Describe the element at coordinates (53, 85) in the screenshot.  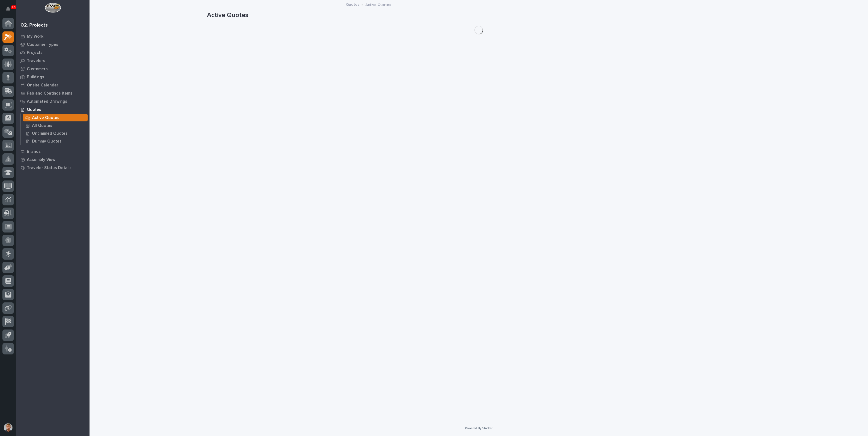
I see `a: Onsite Calendar` at that location.